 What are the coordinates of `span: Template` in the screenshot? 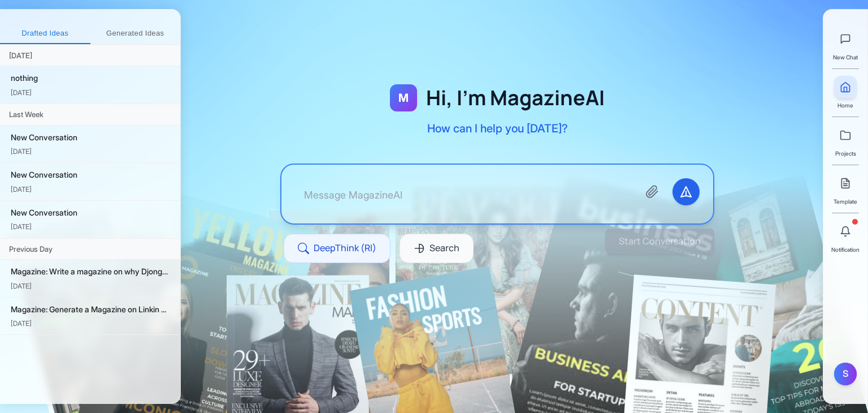 It's located at (845, 201).